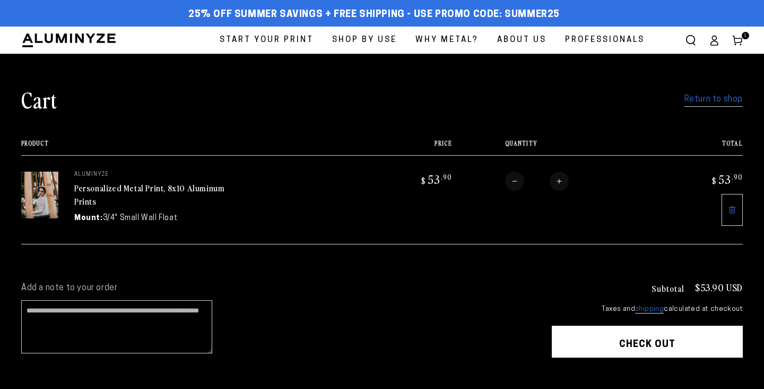  Describe the element at coordinates (668, 288) in the screenshot. I see `h3: Subtotal` at that location.